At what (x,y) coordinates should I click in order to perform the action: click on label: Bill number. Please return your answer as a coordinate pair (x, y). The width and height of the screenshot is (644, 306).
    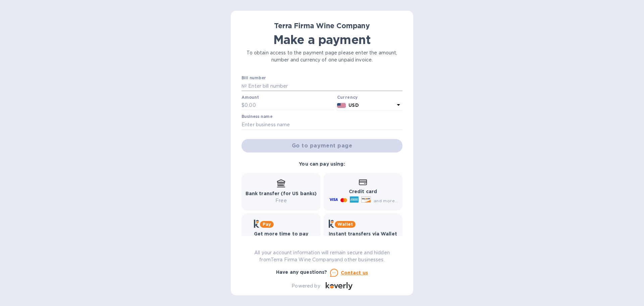
    Looking at the image, I should click on (254, 78).